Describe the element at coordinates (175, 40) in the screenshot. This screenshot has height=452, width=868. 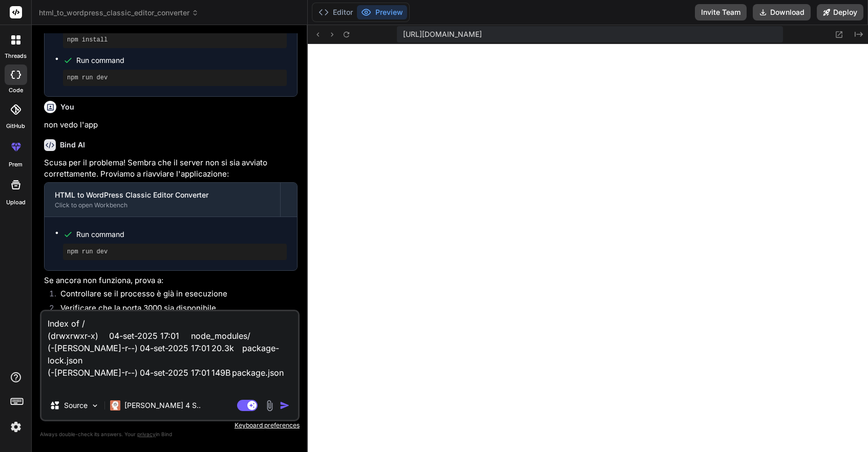
I see `pre: npm install` at that location.